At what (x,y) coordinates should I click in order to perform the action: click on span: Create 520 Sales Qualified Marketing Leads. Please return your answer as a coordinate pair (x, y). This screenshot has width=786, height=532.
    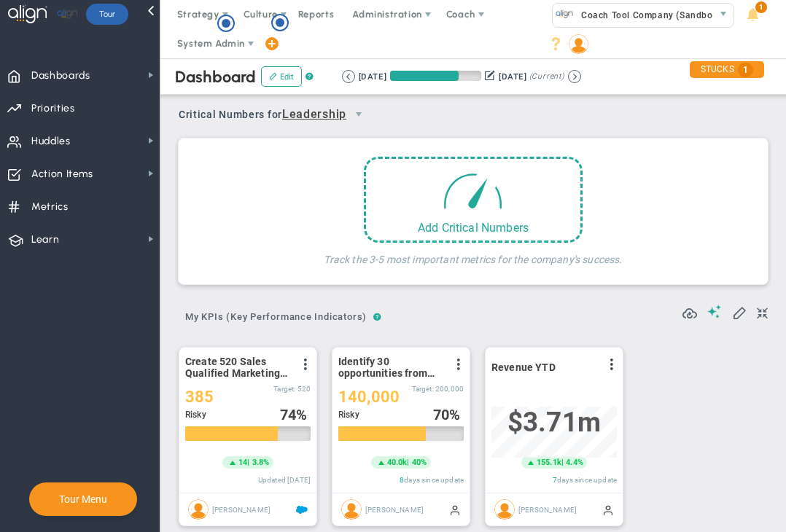
    Looking at the image, I should click on (238, 367).